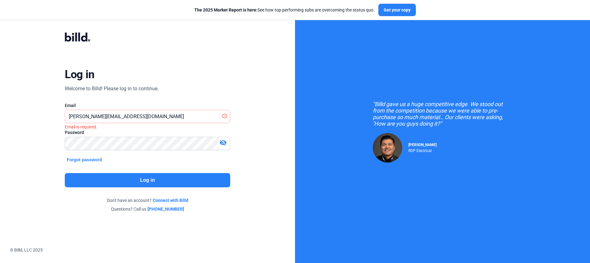 The height and width of the screenshot is (263, 590). Describe the element at coordinates (442, 114) in the screenshot. I see `div: "Billd gave us a huge competitive edge. We stood out from the competition because we were able to...` at that location.